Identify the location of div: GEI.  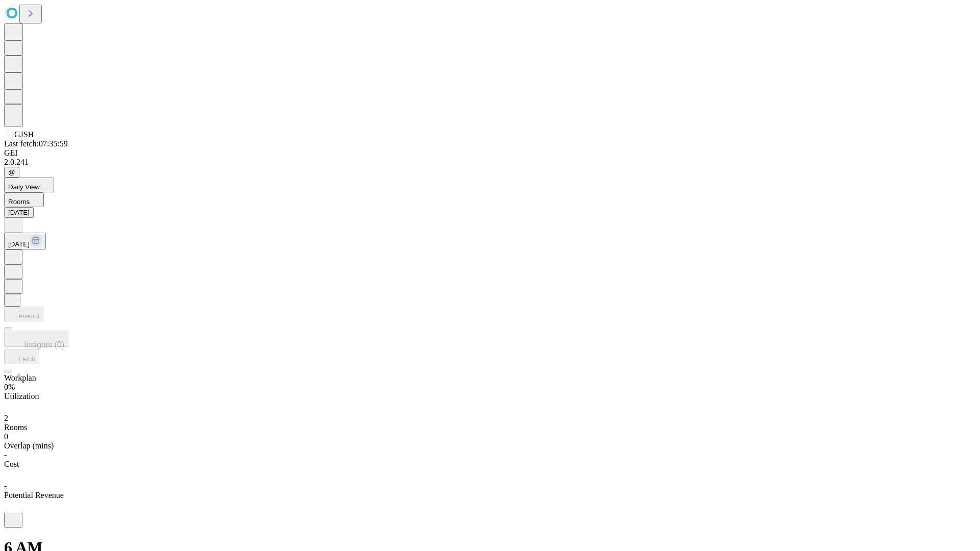
(490, 153).